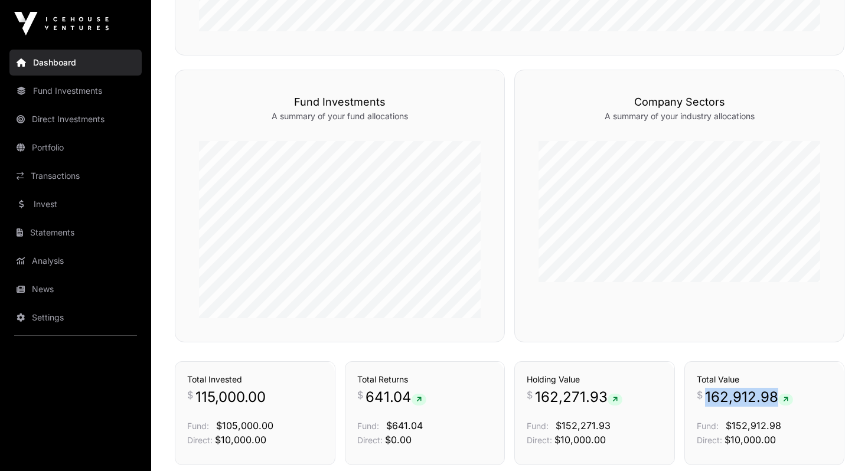 This screenshot has width=868, height=471. I want to click on a: Invest, so click(76, 204).